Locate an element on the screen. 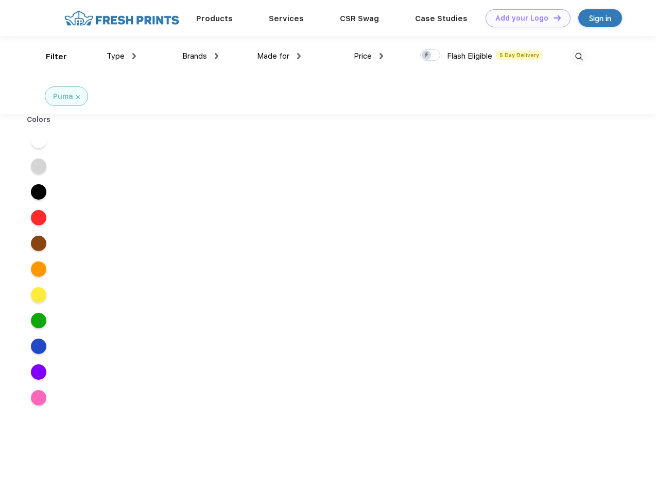 The width and height of the screenshot is (656, 494). img: filter_cancel.svg is located at coordinates (78, 97).